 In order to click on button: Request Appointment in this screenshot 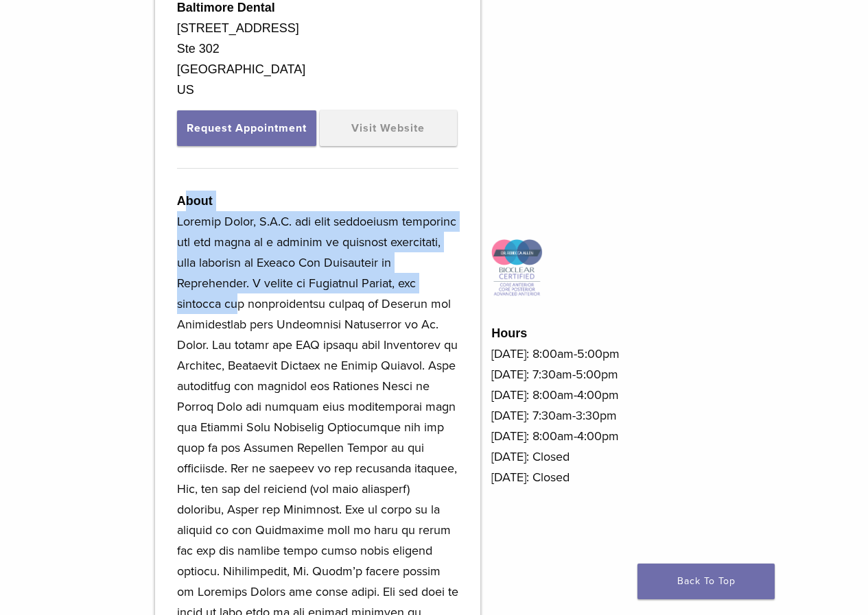, I will do `click(246, 128)`.